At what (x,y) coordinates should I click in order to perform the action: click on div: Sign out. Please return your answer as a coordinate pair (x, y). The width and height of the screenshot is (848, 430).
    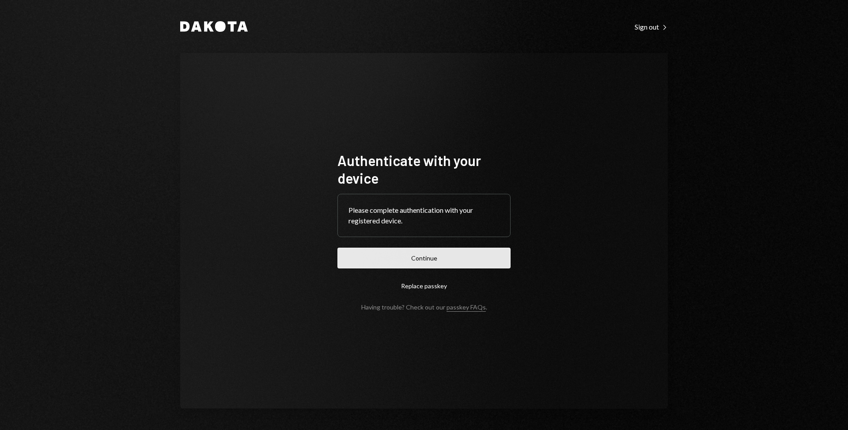
    Looking at the image, I should click on (651, 27).